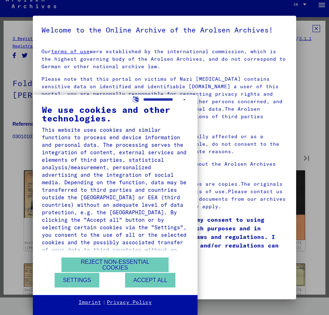 This screenshot has height=315, width=329. I want to click on a: Privacy Policy, so click(129, 303).